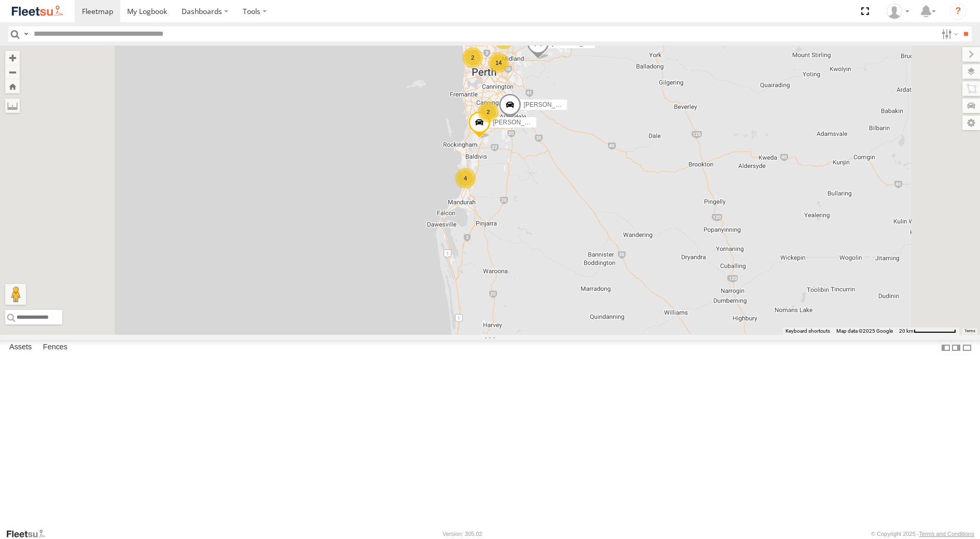 The image size is (980, 539). I want to click on label: Map Settings, so click(971, 123).